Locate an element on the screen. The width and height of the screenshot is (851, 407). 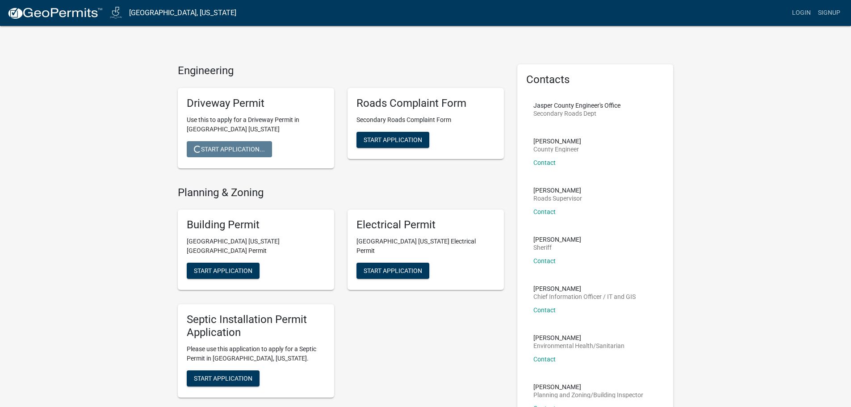
h5: Electrical Permit is located at coordinates (426, 225).